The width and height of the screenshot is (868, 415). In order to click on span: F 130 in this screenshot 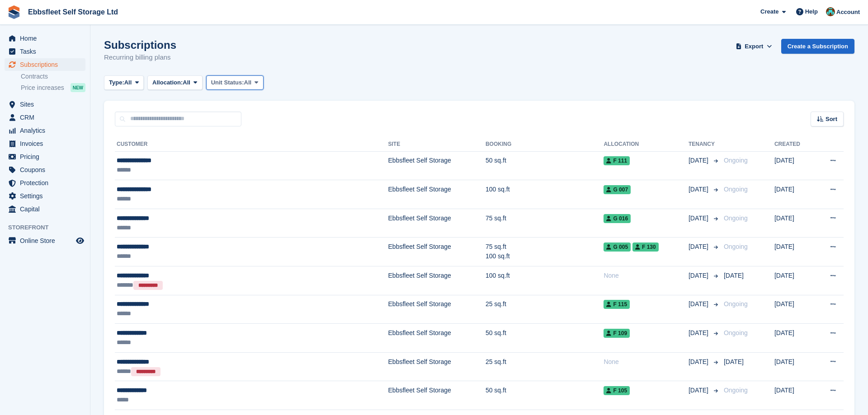, I will do `click(646, 247)`.